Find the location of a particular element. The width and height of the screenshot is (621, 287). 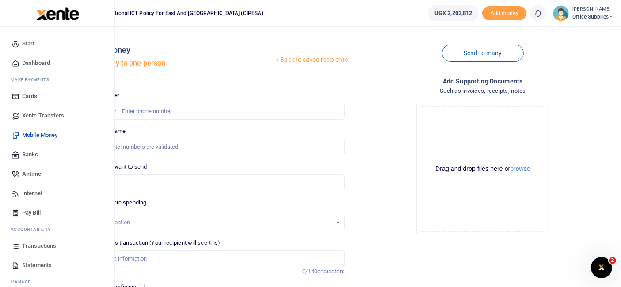

li: Ac is located at coordinates (57, 229).